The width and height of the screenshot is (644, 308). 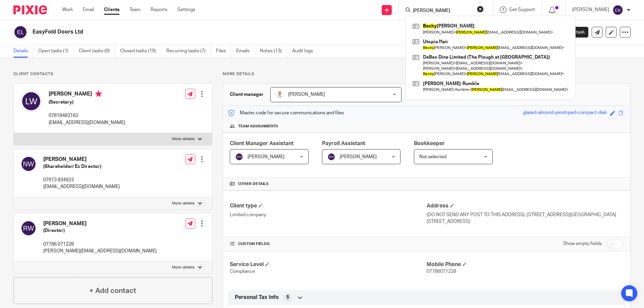 I want to click on a: Recurring tasks (7), so click(x=188, y=51).